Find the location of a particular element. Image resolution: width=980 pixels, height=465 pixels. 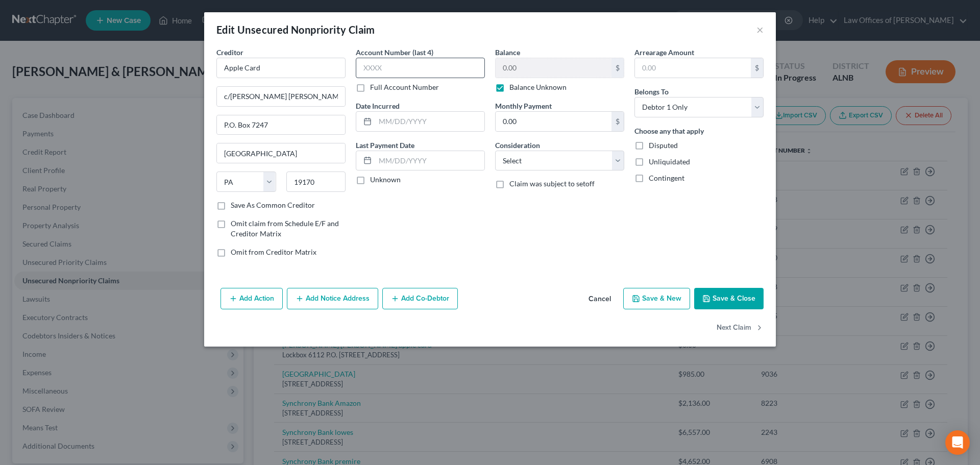

span: Disputed is located at coordinates (663, 145).